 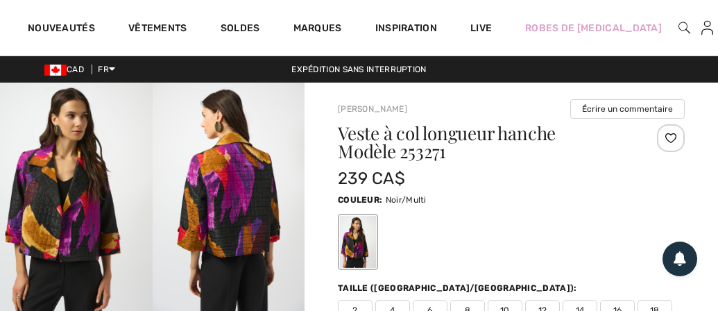 I want to click on span: 239 CA$, so click(x=371, y=178).